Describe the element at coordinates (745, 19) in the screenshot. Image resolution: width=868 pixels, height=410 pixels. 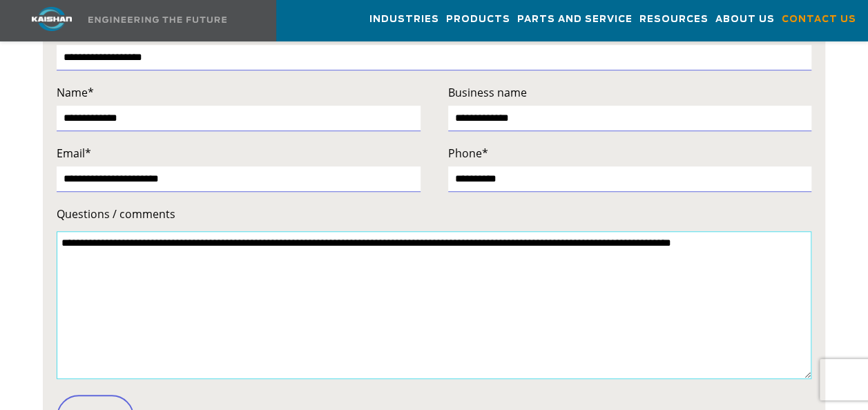
I see `a: About Us` at that location.